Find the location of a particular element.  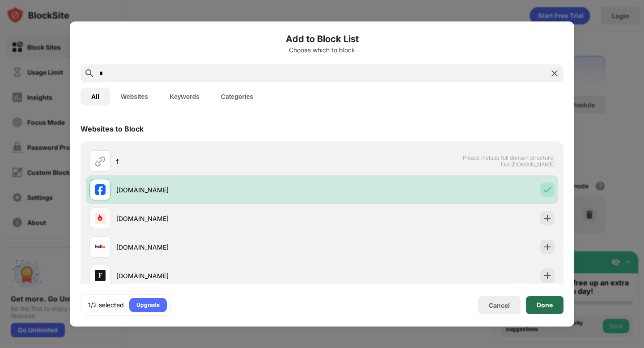

div: Choose which to block is located at coordinates (322, 50).